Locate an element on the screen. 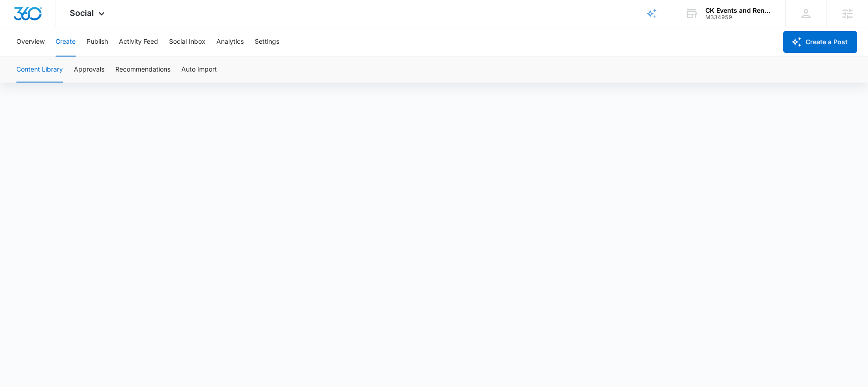 This screenshot has width=868, height=387. button: Create a Post is located at coordinates (820, 42).